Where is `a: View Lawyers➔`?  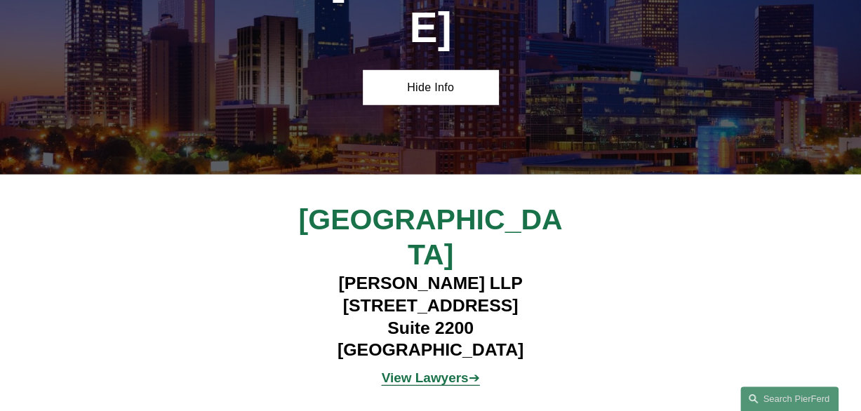
a: View Lawyers➔ is located at coordinates (431, 378).